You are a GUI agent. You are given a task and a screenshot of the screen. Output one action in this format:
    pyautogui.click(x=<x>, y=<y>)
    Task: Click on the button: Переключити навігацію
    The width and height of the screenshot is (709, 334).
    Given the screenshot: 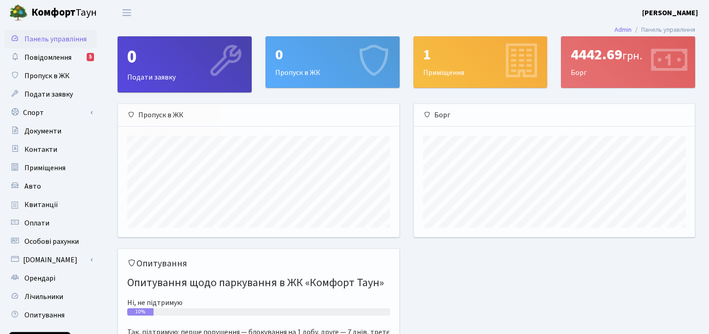 What is the action you would take?
    pyautogui.click(x=127, y=12)
    